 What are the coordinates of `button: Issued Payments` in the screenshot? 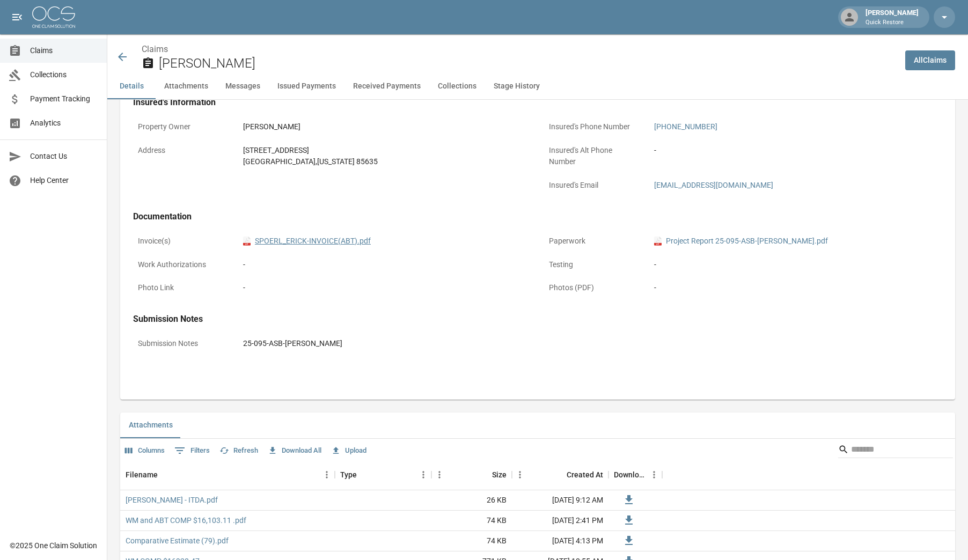 It's located at (307, 86).